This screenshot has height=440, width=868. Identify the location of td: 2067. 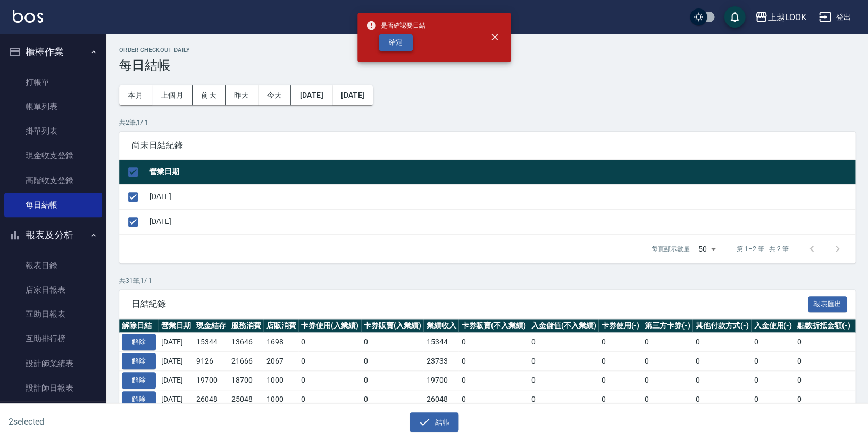
(281, 362).